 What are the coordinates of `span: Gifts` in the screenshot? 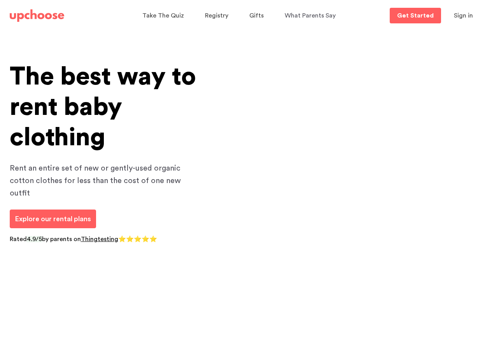 It's located at (256, 16).